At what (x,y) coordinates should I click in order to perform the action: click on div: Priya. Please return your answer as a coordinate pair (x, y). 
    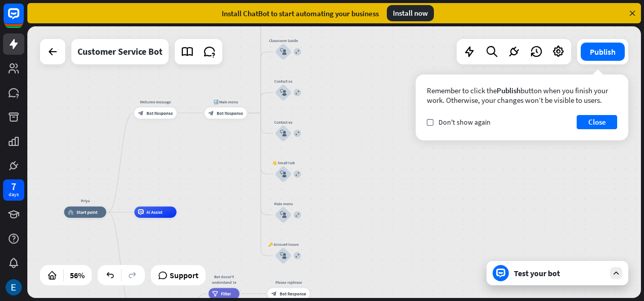
    Looking at the image, I should click on (85, 201).